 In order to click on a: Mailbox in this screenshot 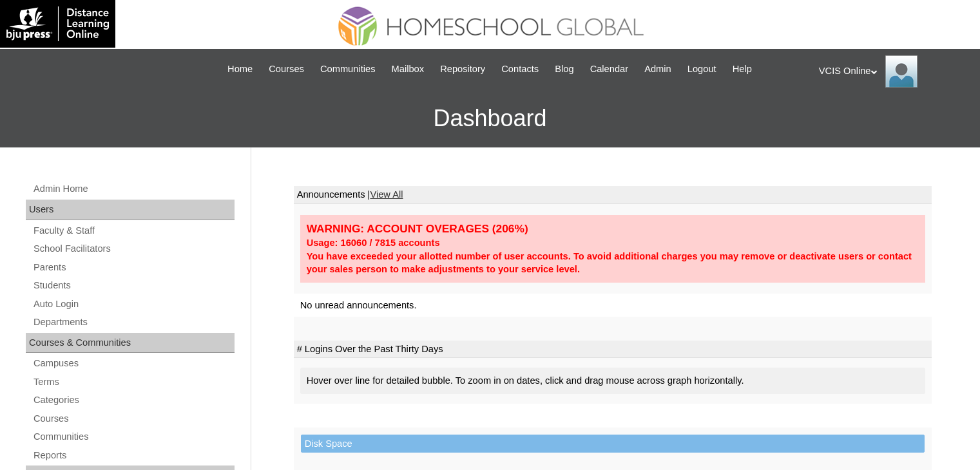, I will do `click(408, 69)`.